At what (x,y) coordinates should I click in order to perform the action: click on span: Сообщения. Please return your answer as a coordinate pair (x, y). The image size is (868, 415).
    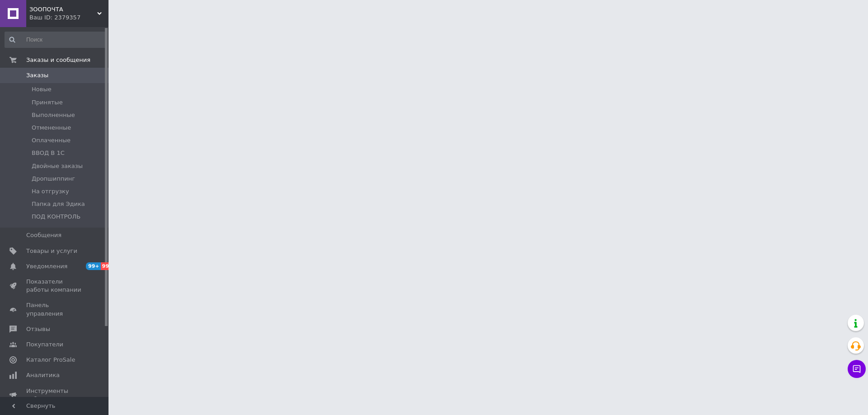
    Looking at the image, I should click on (44, 235).